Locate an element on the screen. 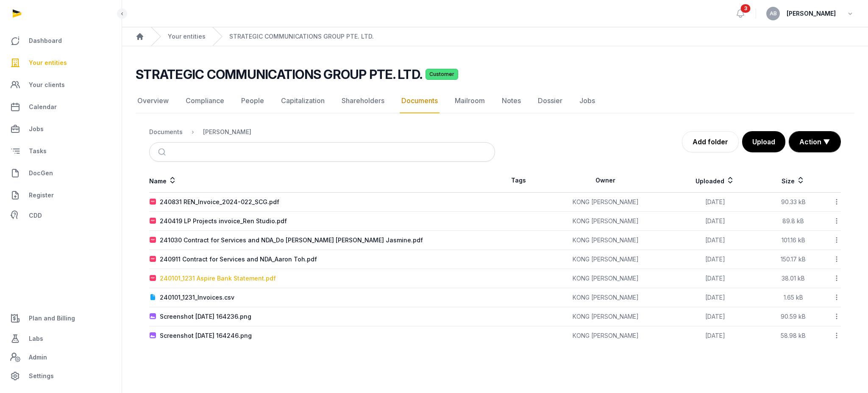 This screenshot has width=868, height=393. img: document.svg is located at coordinates (153, 298).